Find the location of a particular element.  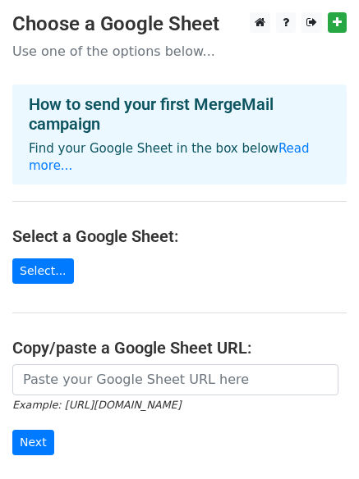

input: Paste your Google Sheet URL here is located at coordinates (175, 380).